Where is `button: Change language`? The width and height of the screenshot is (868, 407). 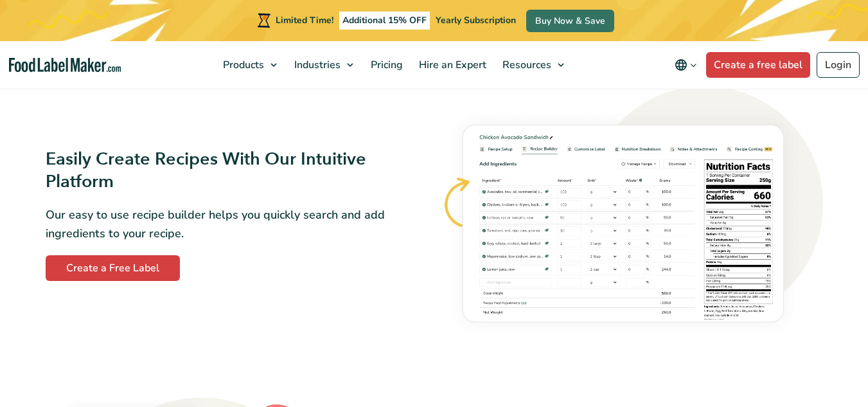
button: Change language is located at coordinates (686, 65).